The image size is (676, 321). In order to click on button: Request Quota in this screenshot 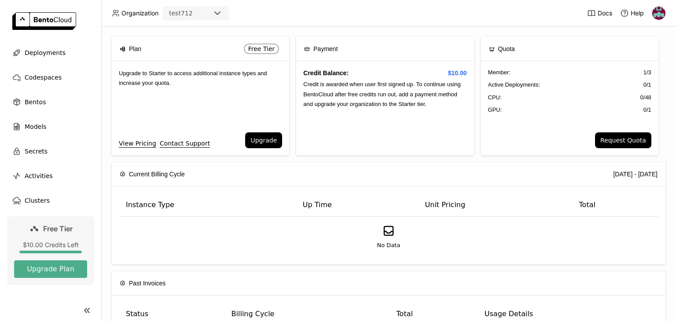, I will do `click(623, 140)`.